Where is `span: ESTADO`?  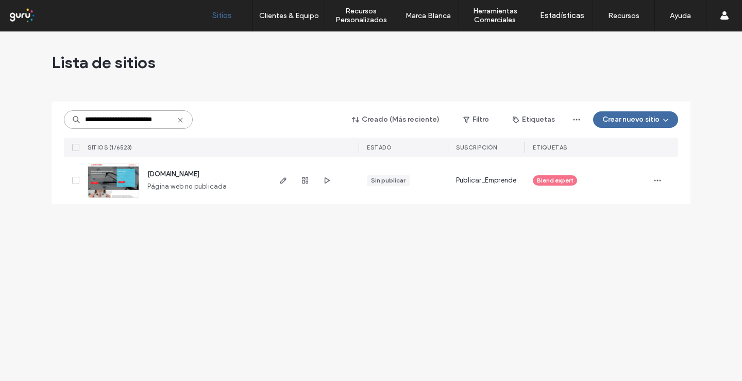 span: ESTADO is located at coordinates (379, 147).